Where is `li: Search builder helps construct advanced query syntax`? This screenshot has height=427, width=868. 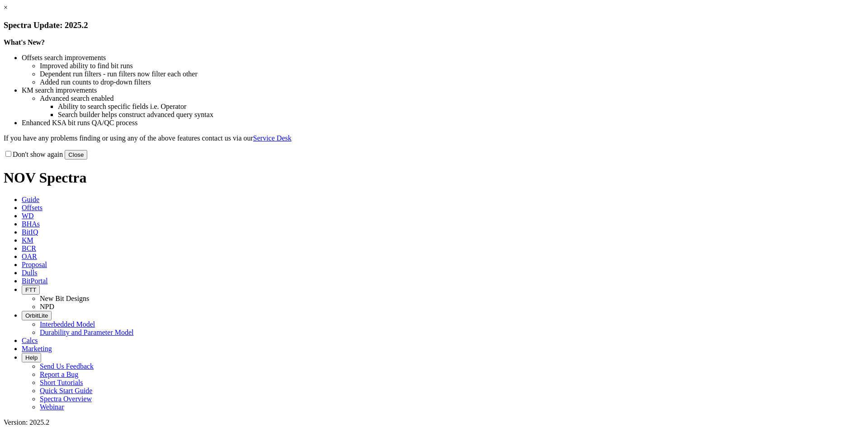 li: Search builder helps construct advanced query syntax is located at coordinates (461, 114).